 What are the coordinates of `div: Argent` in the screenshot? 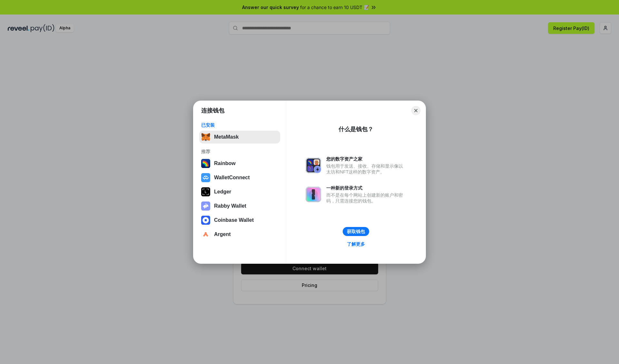 It's located at (222, 234).